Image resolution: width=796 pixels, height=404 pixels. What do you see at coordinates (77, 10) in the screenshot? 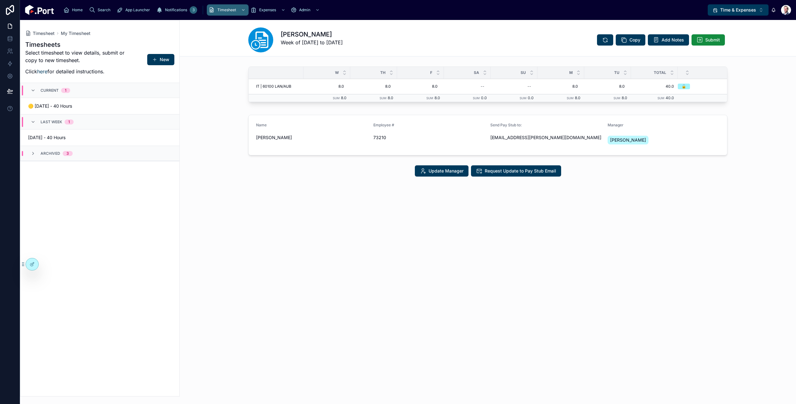
I see `span: Home` at bounding box center [77, 10].